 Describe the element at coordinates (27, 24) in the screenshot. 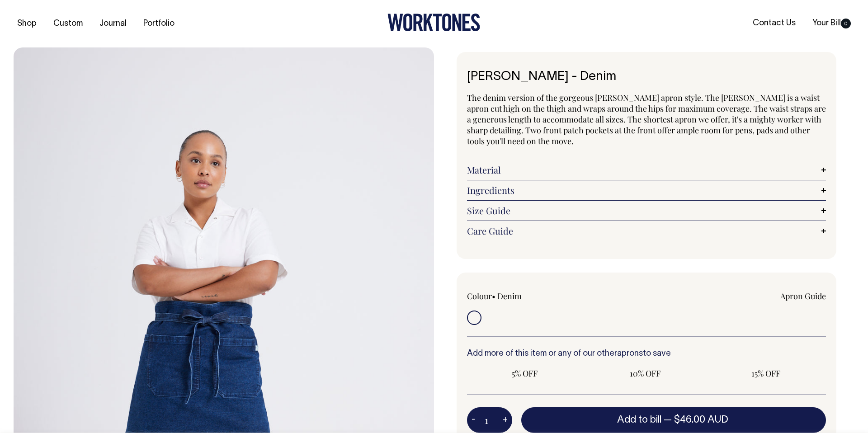

I see `a: Shop` at that location.